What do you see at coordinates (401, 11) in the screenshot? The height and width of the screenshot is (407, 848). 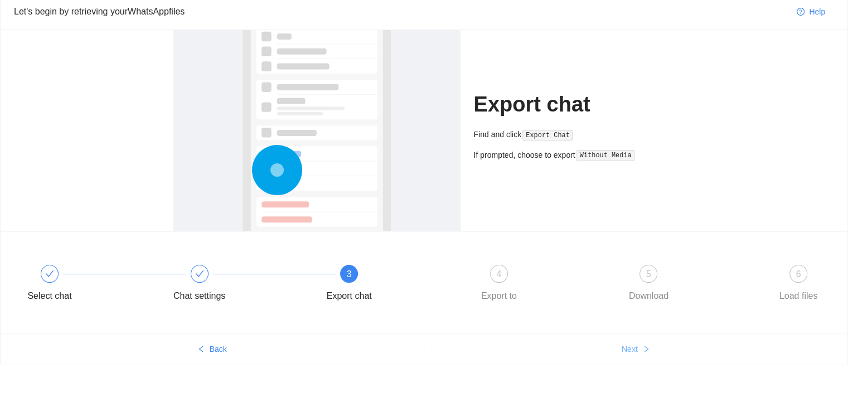 I see `div: Let's begin by retrieving your WhatsApp files` at bounding box center [401, 11].